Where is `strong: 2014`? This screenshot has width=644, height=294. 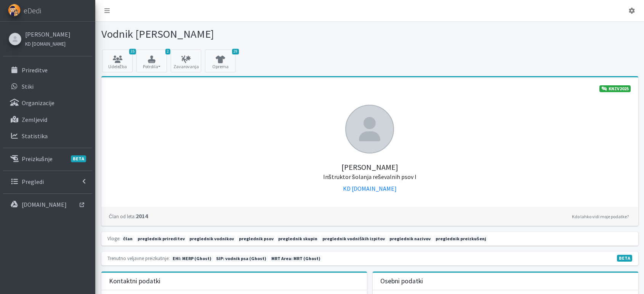
strong: 2014 is located at coordinates (129, 216).